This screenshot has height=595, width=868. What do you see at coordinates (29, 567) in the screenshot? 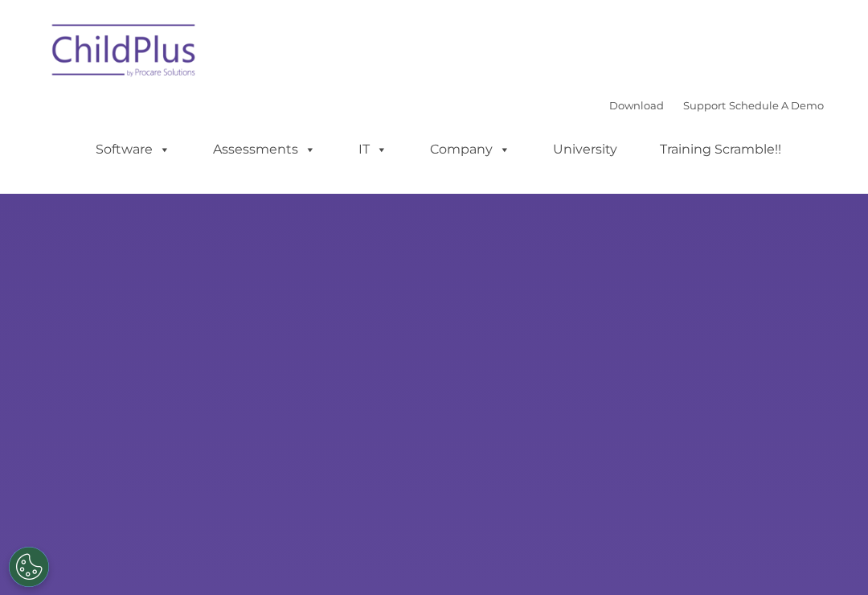
I see `button: Cookies Settings` at bounding box center [29, 567].